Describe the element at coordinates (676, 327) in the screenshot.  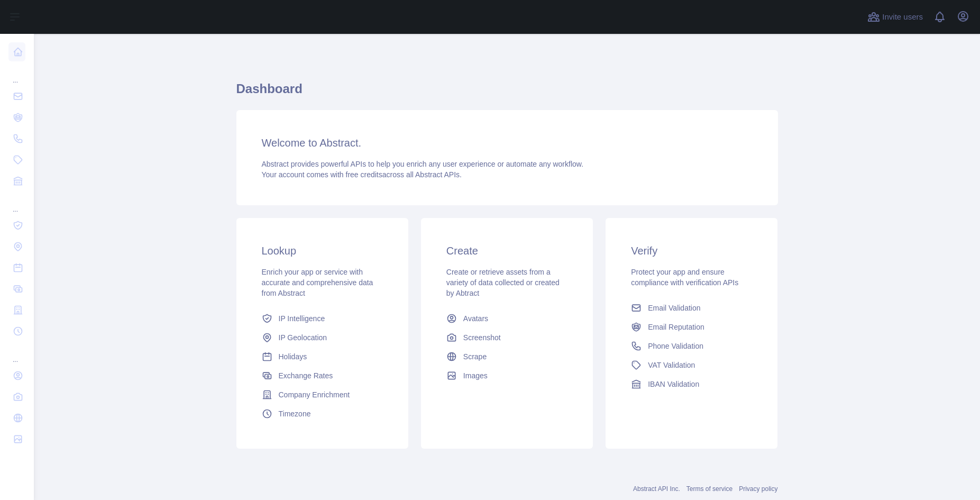
I see `span: Email Reputation` at that location.